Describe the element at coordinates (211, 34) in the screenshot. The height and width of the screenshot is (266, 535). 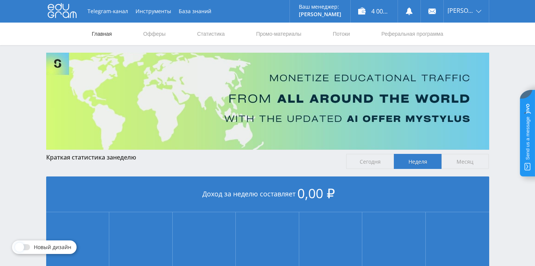
I see `a: Статистика` at that location.